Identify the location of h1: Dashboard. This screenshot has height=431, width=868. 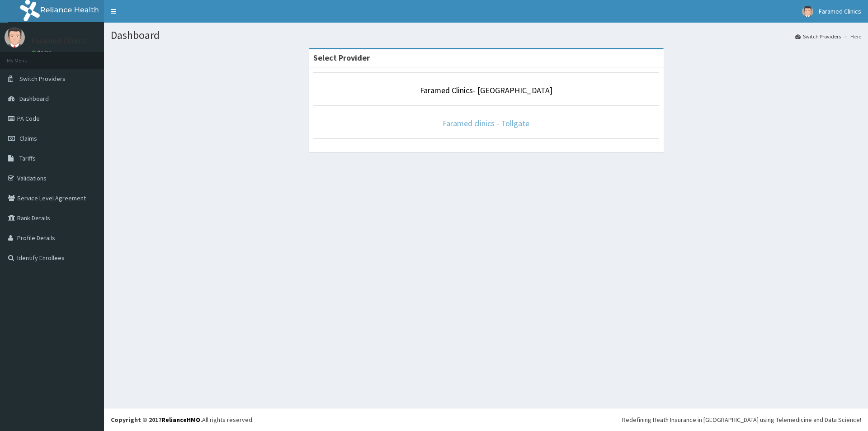
(486, 35).